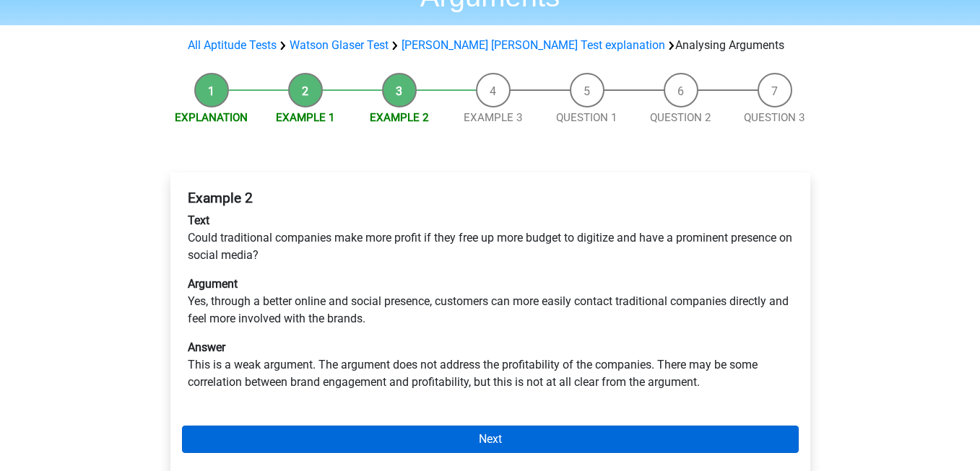  Describe the element at coordinates (490, 238) in the screenshot. I see `p: Could traditional companies make more profit if they free up more budget to digitize and have a p...` at that location.